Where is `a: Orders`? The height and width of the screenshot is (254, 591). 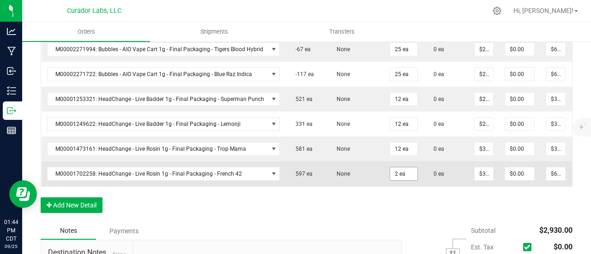
a: Orders is located at coordinates (86, 32).